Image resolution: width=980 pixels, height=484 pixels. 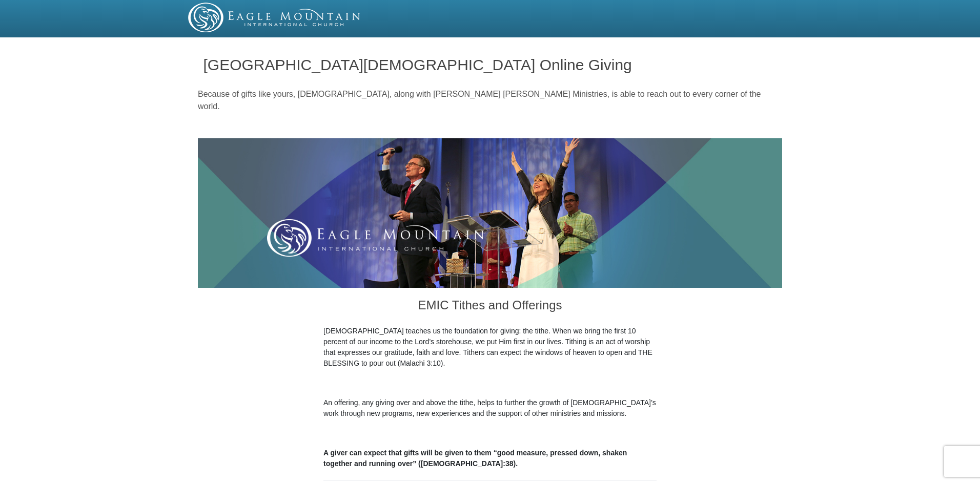 I want to click on b: A giver can expect that gifts will be given to them “good measure, pressed down, shaken together ..., so click(x=475, y=458).